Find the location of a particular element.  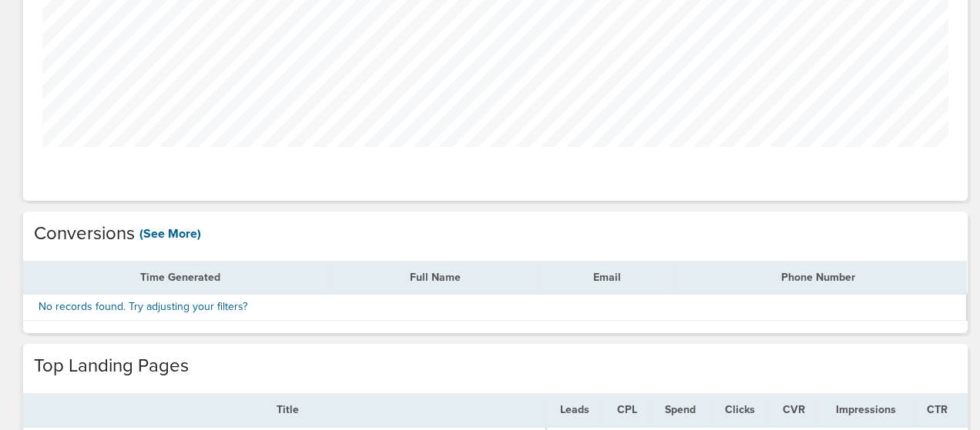

h4: Conversions is located at coordinates (84, 234).